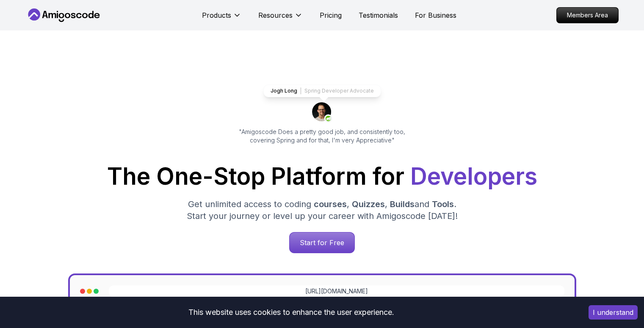 The image size is (644, 328). I want to click on p: Products, so click(216, 15).